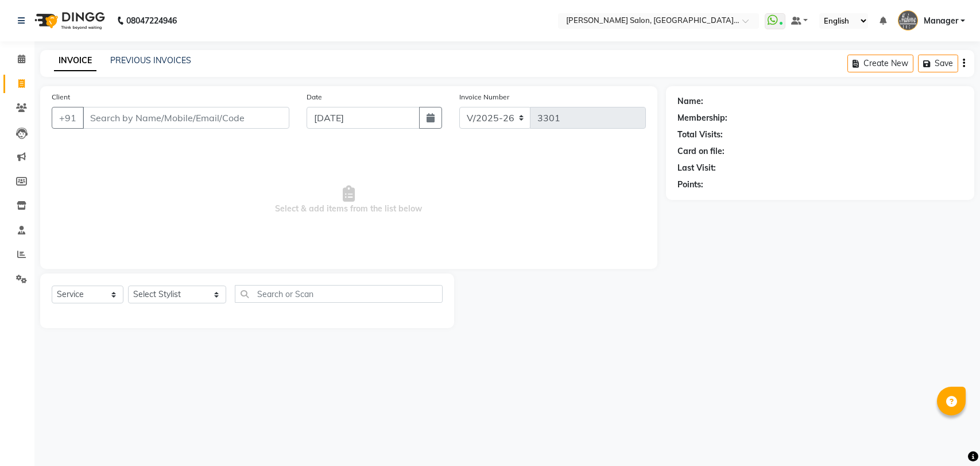 This screenshot has width=980, height=466. What do you see at coordinates (690, 101) in the screenshot?
I see `div: Name:` at bounding box center [690, 101].